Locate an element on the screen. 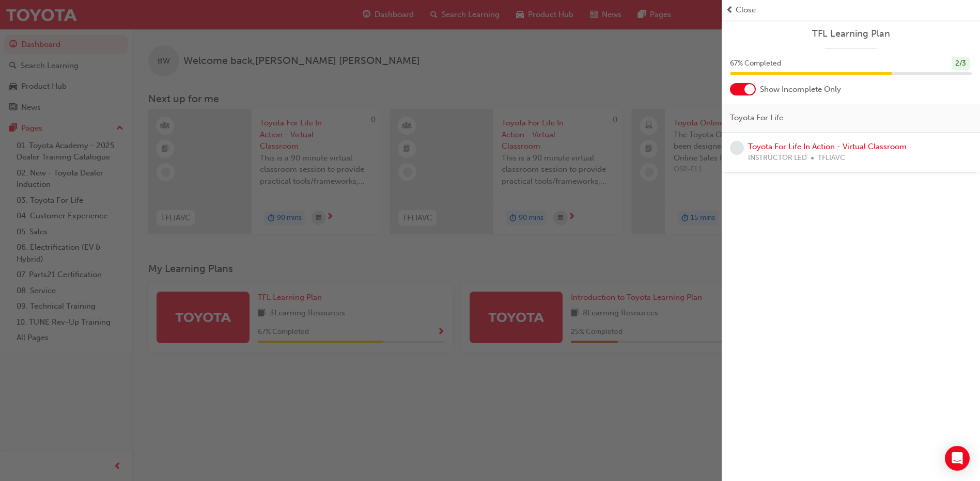 Image resolution: width=980 pixels, height=481 pixels. a: Toyota For Life In Action - Virtual Classroom is located at coordinates (827, 147).